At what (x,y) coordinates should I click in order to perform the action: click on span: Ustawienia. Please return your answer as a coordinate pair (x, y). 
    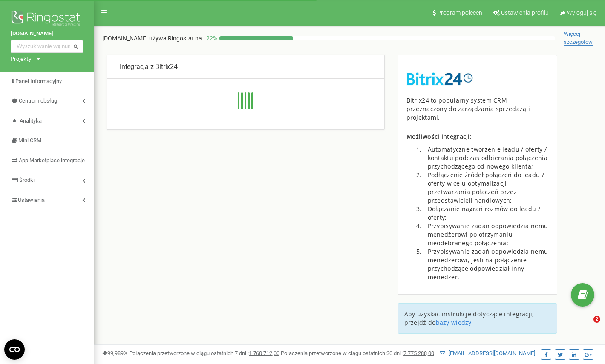
    Looking at the image, I should click on (31, 200).